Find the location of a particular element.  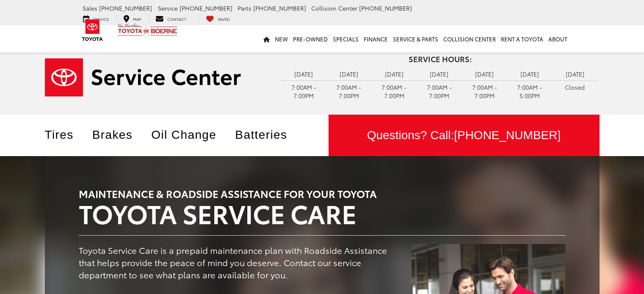

a: Service & Parts: Opens in a new tab is located at coordinates (415, 39).